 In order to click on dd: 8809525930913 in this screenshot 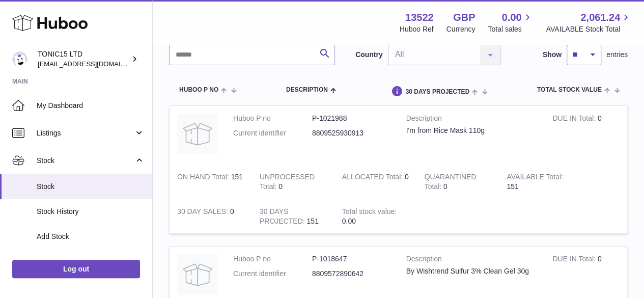, I will do `click(351, 133)`.